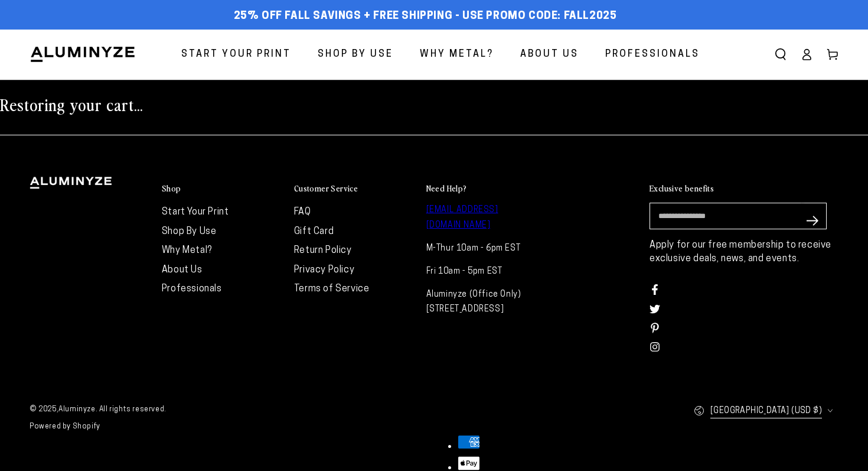 This screenshot has height=471, width=868. Describe the element at coordinates (486, 189) in the screenshot. I see `summary: Need Help?` at that location.